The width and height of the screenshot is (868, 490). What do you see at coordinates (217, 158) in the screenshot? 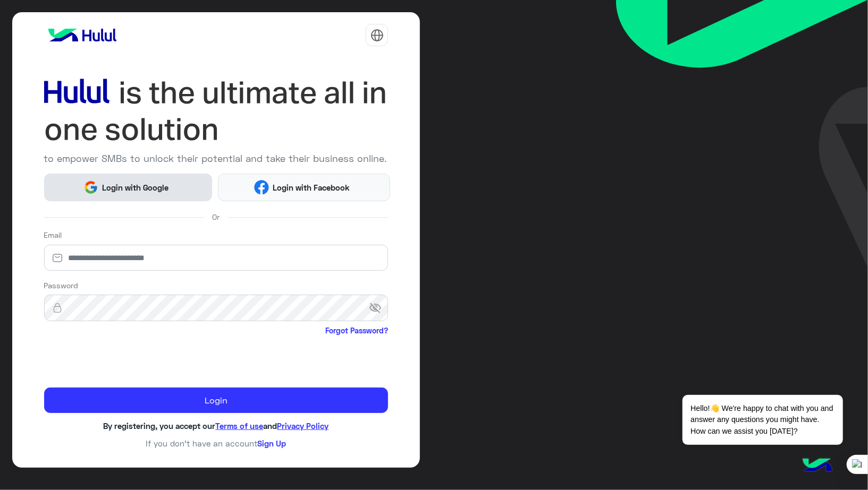
I see `p: to empower SMBs to unlock their potential and take their business online.` at bounding box center [217, 158].